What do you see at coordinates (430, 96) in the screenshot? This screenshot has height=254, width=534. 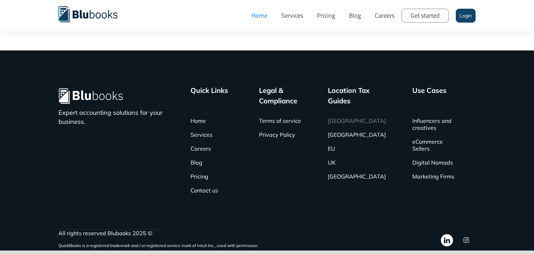 I see `div: Use Cases ‍` at bounding box center [430, 96].